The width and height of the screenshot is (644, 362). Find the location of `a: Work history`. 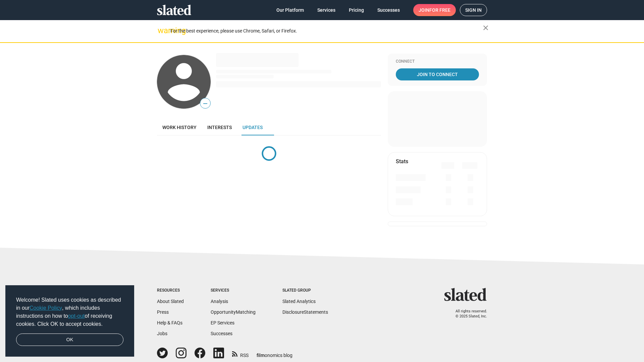

a: Work history is located at coordinates (180, 127).